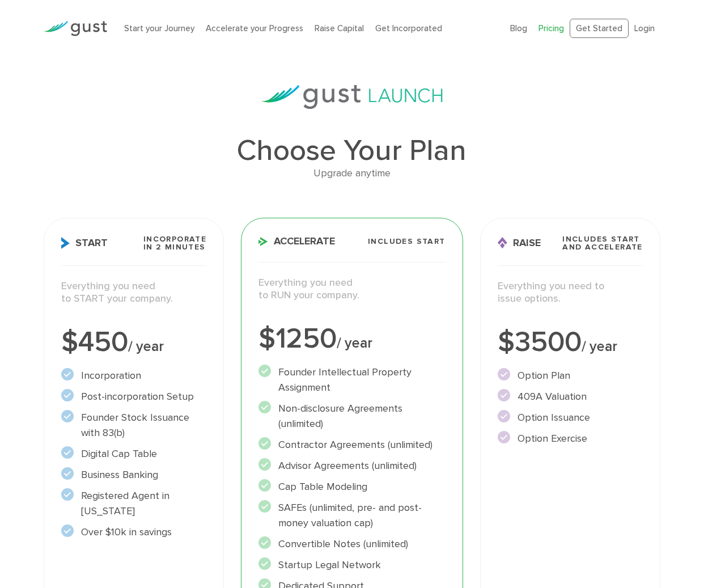  Describe the element at coordinates (296, 241) in the screenshot. I see `span: Accelerate` at that location.